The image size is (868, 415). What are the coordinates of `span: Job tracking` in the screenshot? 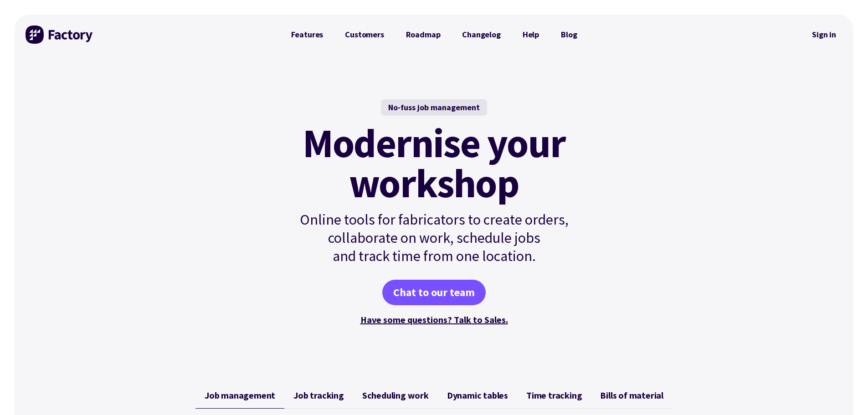 It's located at (318, 396).